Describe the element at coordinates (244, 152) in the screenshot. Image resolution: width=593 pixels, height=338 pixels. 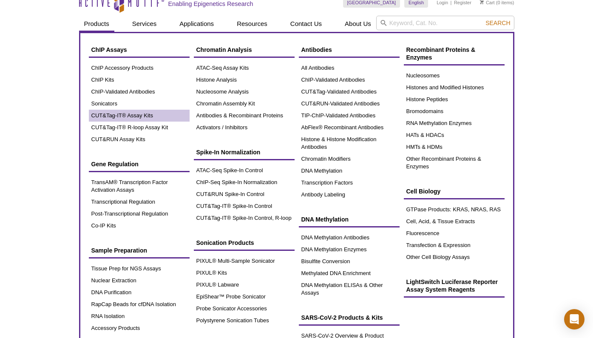
I see `a: Spike-In Normalization` at that location.